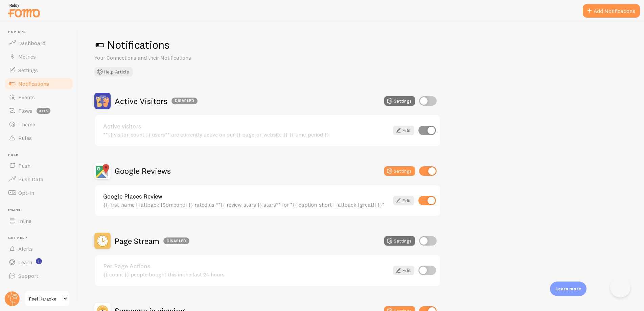  Describe the element at coordinates (27, 125) in the screenshot. I see `span: Theme` at that location.